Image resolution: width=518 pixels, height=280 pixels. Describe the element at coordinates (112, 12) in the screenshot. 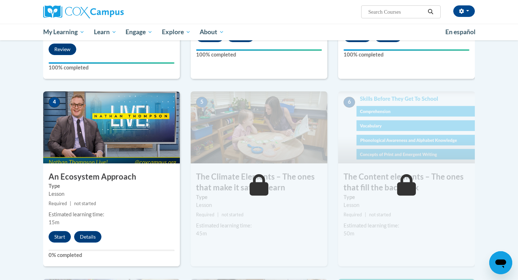

I see `a: Cox Campus` at that location.